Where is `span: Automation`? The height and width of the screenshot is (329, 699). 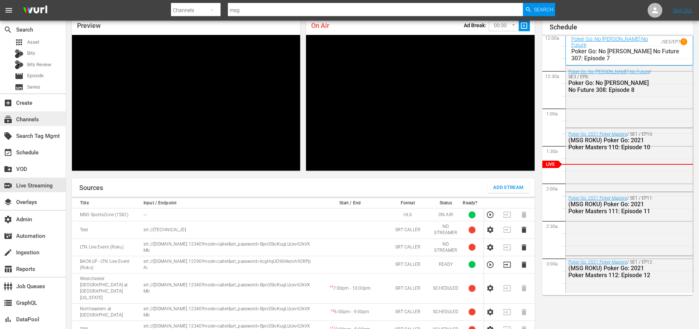
span: Automation is located at coordinates (8, 236).